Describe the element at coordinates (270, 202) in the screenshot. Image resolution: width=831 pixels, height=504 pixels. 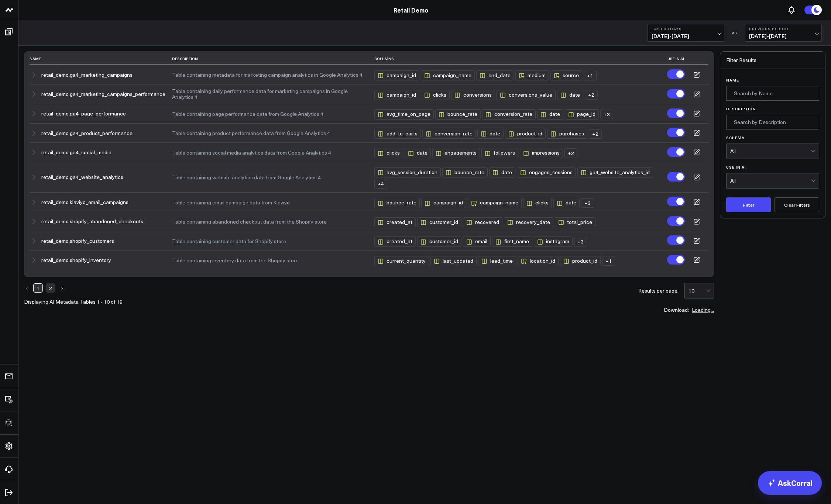
I see `button: Table containing email campaign data from Klaviyo` at that location.